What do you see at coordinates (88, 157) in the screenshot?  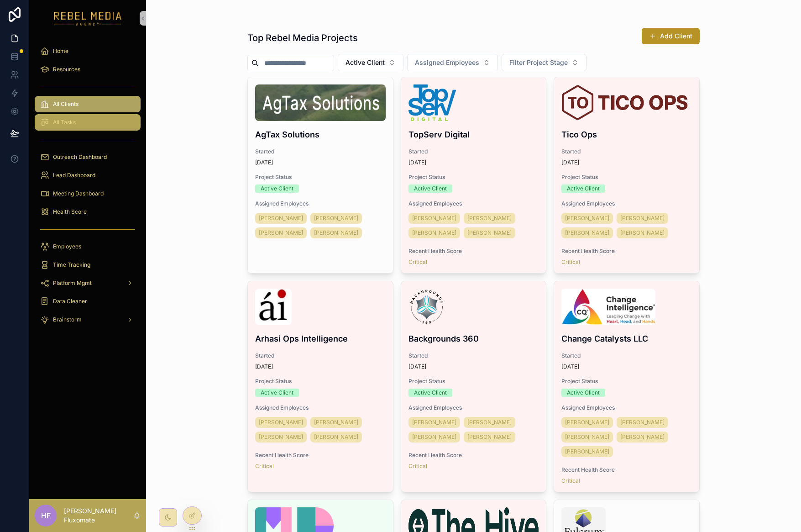 I see `a: Outreach Dashboard` at bounding box center [88, 157].